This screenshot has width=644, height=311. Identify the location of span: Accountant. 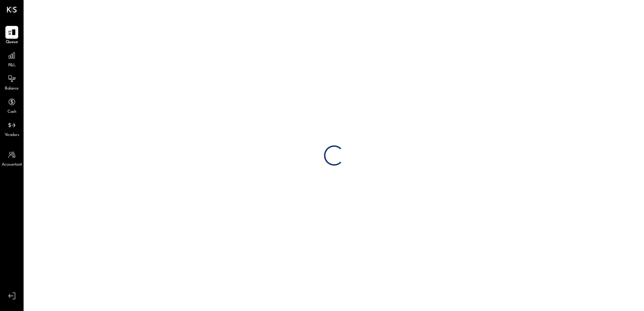
(12, 165).